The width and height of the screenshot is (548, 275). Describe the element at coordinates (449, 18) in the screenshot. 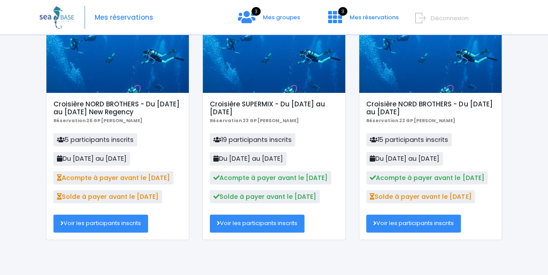

I see `span: Déconnexion` at that location.